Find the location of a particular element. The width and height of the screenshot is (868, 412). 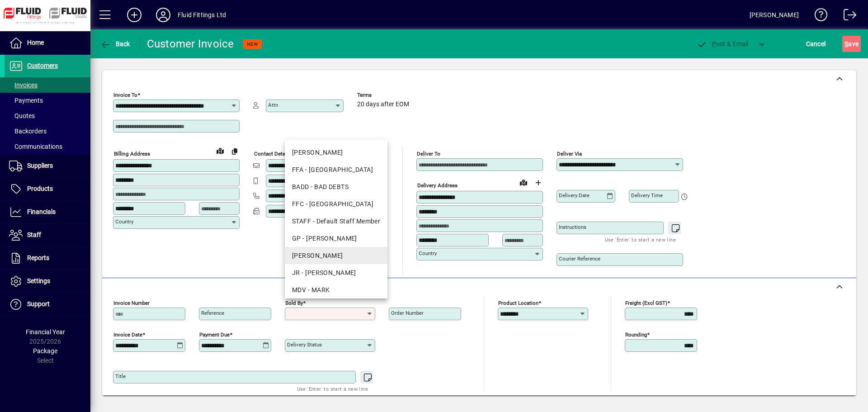

span: Back is located at coordinates (115, 44).